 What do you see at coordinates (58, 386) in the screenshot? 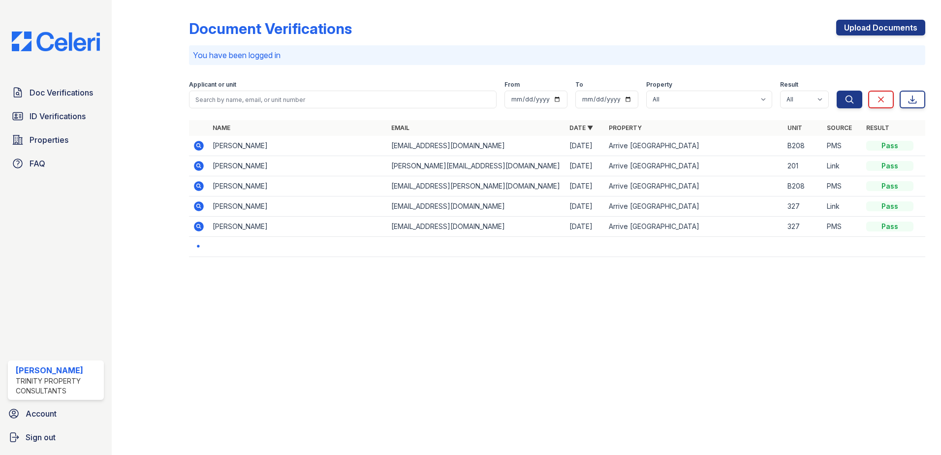
I see `div: Trinity Property Consultants` at bounding box center [58, 386].